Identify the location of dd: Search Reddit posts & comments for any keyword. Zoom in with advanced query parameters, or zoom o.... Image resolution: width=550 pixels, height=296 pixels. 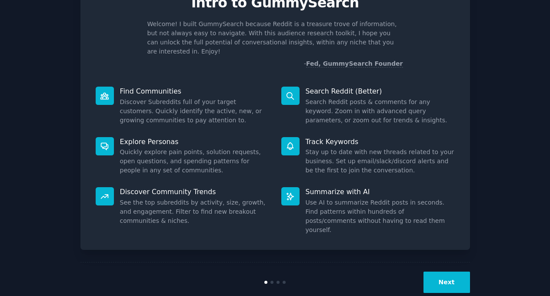
(380, 111).